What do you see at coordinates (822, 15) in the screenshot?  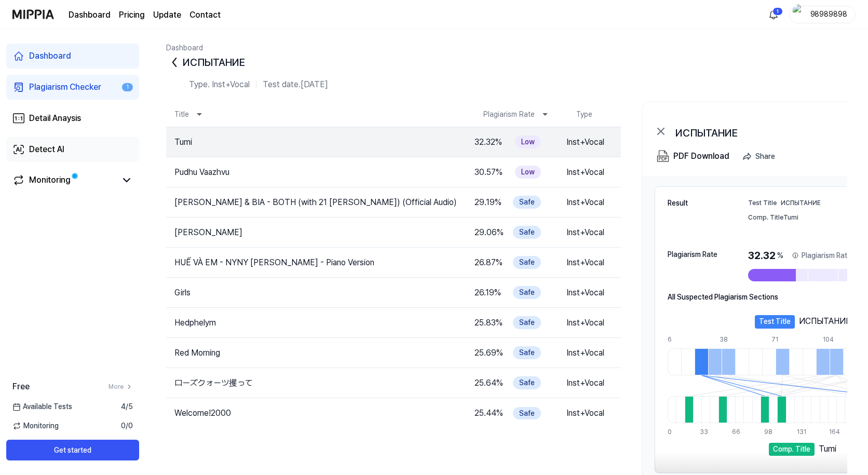 I see `button: profile98989898` at bounding box center [822, 15].